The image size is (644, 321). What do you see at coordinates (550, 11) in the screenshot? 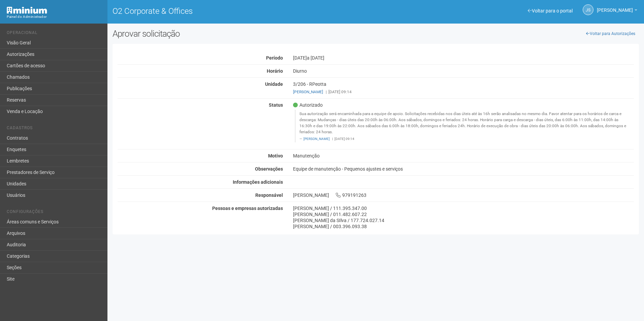
I see `a: Voltar para o portal` at bounding box center [550, 11].